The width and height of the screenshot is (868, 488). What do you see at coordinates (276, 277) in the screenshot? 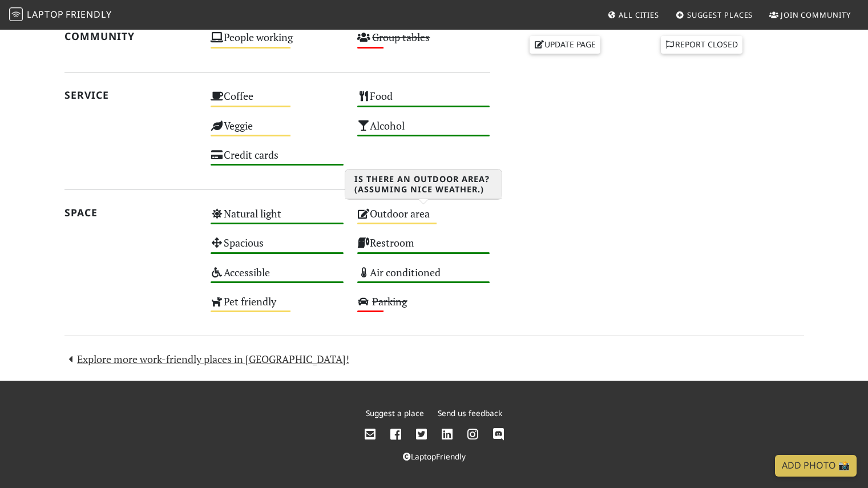
I see `div: Accessible` at bounding box center [276, 277].